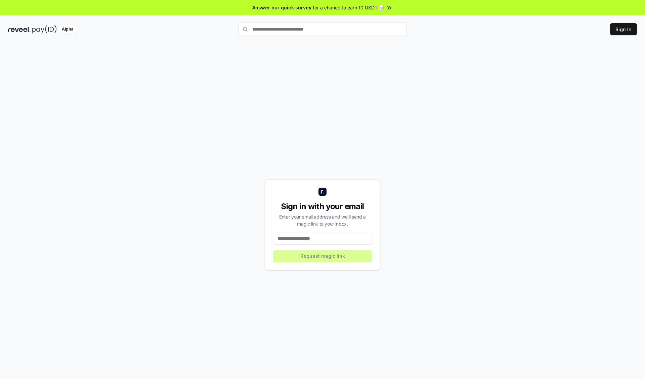  I want to click on span: Answer our quick survey, so click(282, 7).